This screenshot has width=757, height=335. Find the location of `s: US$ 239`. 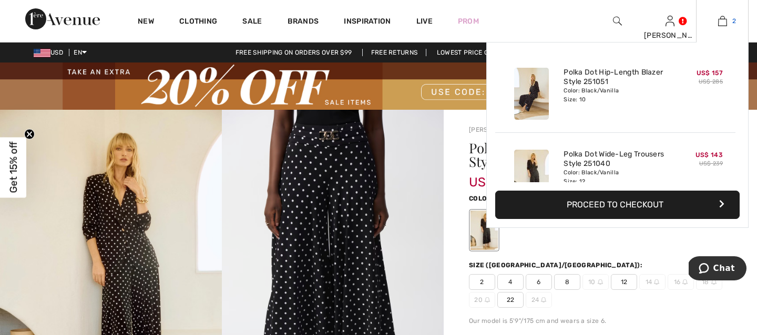

s: US$ 239 is located at coordinates (711, 163).